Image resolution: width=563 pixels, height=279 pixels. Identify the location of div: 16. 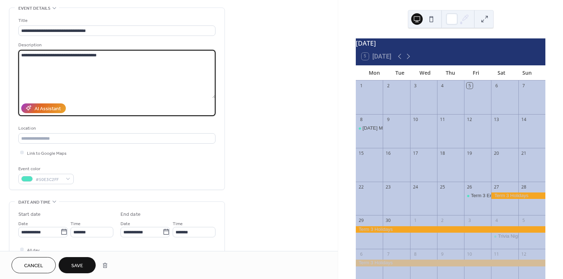
(388, 153).